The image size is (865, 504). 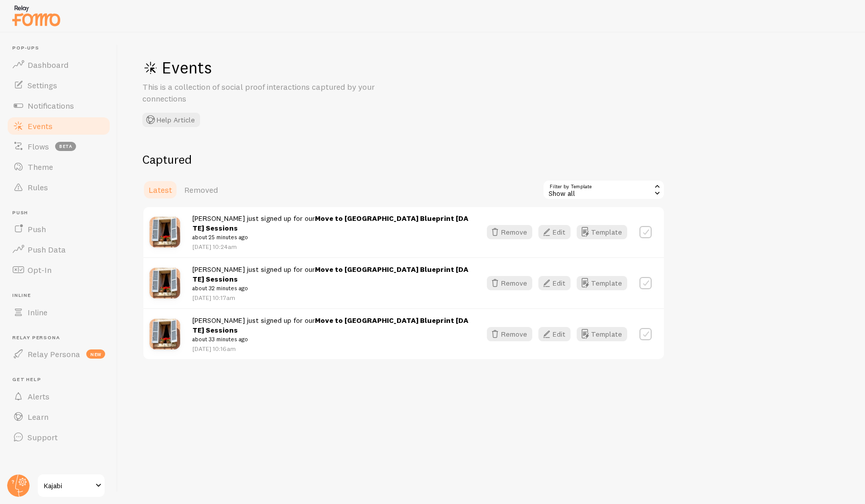 What do you see at coordinates (404, 159) in the screenshot?
I see `h2: Captured` at bounding box center [404, 159].